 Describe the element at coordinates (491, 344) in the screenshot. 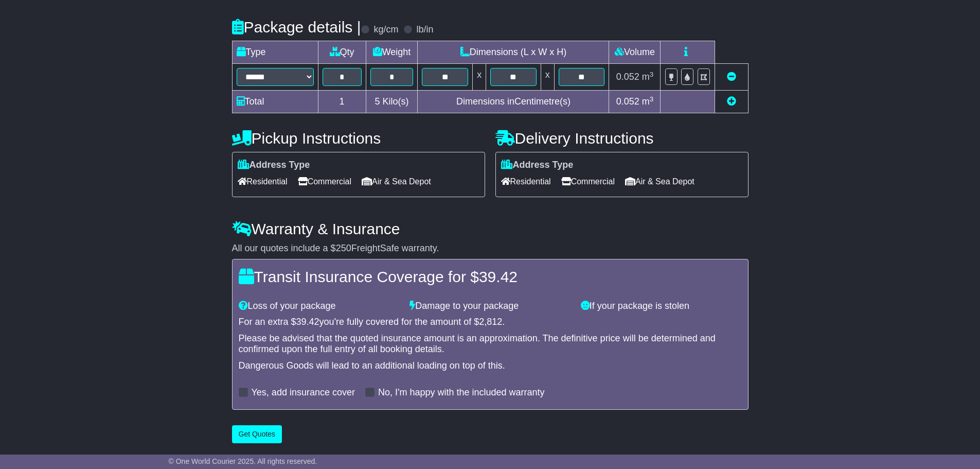

I see `div: Please be advised that the quoted insurance amount is an approximation. The definitive price will...` at that location.